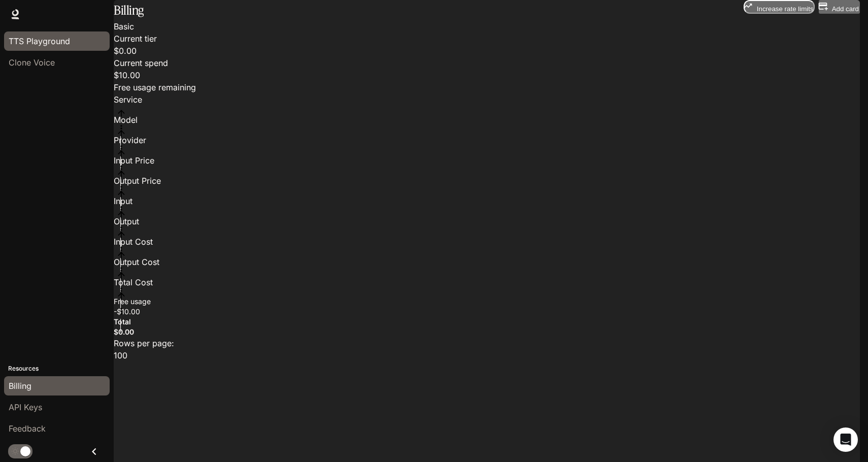 This screenshot has height=462, width=868. Describe the element at coordinates (151, 282) in the screenshot. I see `div: Total Cost` at that location.